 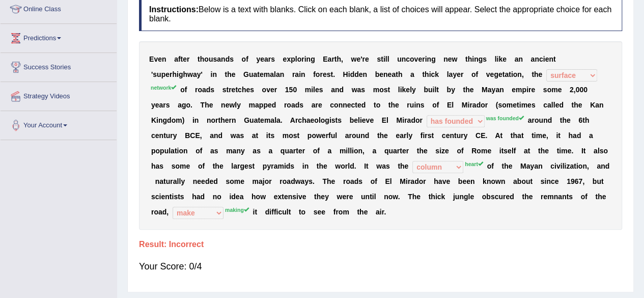 What do you see at coordinates (246, 74) in the screenshot?
I see `b: G` at bounding box center [246, 74].